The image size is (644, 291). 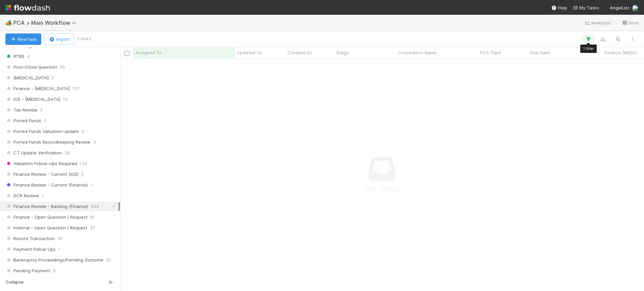 I want to click on span: Ported Funds Recordkeeping Review, so click(x=48, y=142).